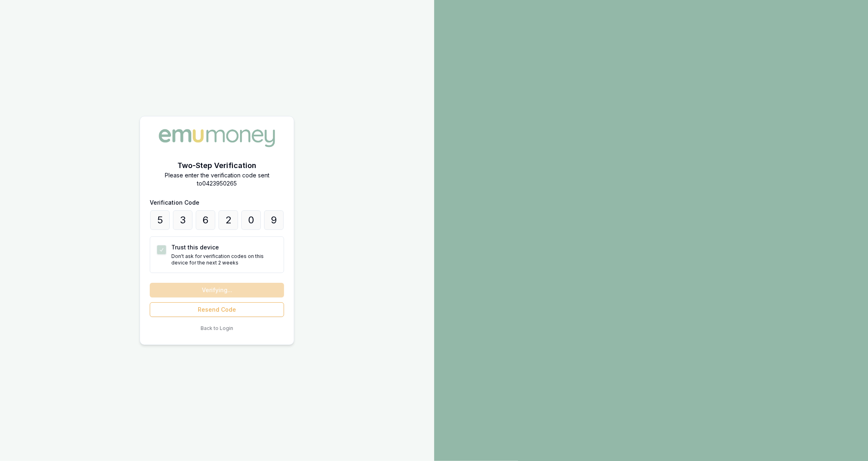  Describe the element at coordinates (217, 310) in the screenshot. I see `button: Resend Code` at that location.